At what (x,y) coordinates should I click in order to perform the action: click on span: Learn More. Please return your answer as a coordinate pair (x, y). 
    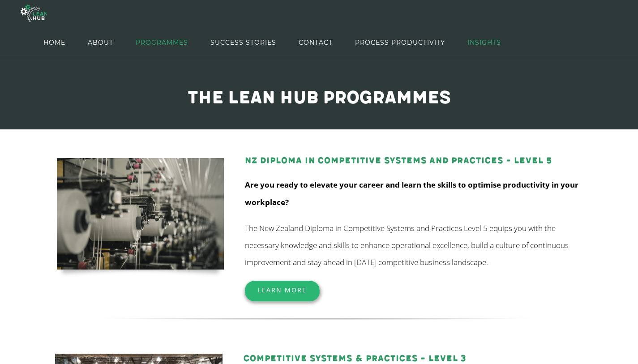
    Looking at the image, I should click on (282, 289).